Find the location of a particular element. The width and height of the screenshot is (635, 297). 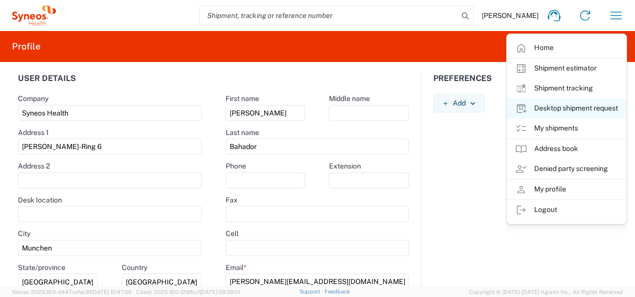

label: Desk location is located at coordinates (40, 200).